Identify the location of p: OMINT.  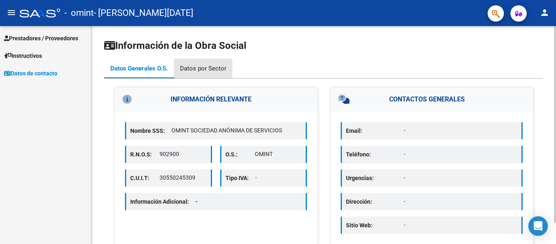
(278, 154).